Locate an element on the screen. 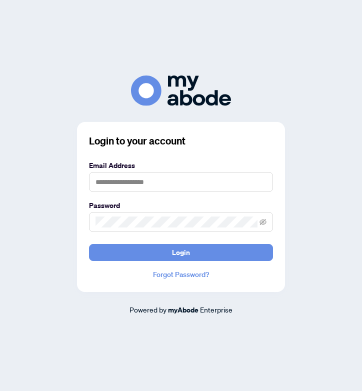  span: eye-invisible is located at coordinates (263, 222).